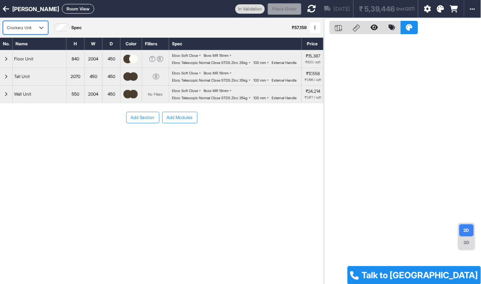 This screenshot has height=284, width=481. I want to click on div: Name, so click(40, 44).